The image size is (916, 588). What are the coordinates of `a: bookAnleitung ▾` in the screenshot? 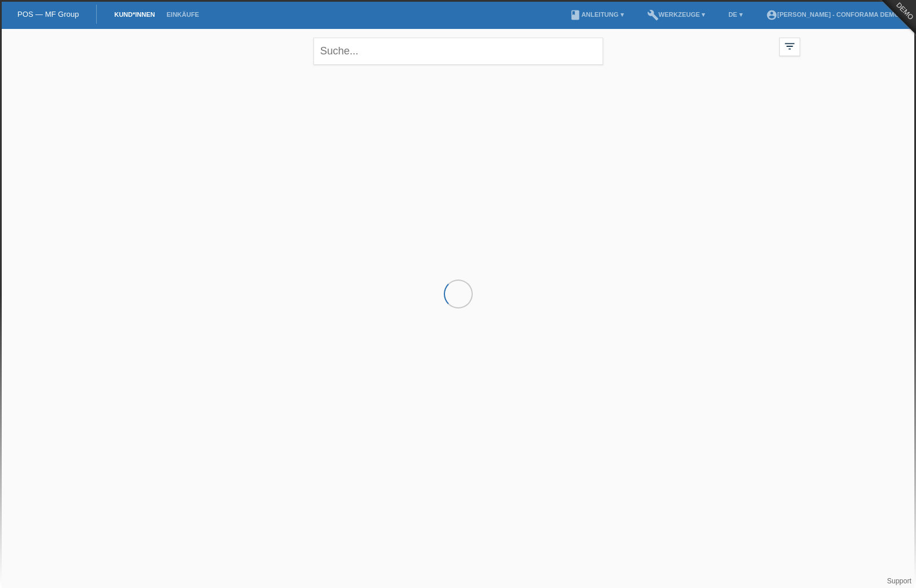 It's located at (596, 15).